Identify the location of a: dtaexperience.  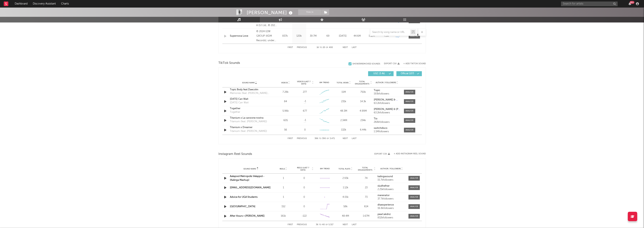
(392, 205).